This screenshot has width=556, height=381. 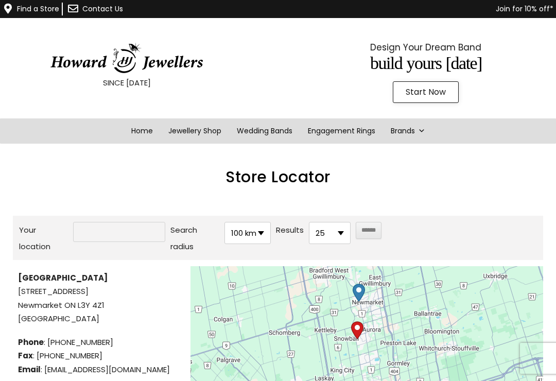 I want to click on label: Your location, so click(x=43, y=238).